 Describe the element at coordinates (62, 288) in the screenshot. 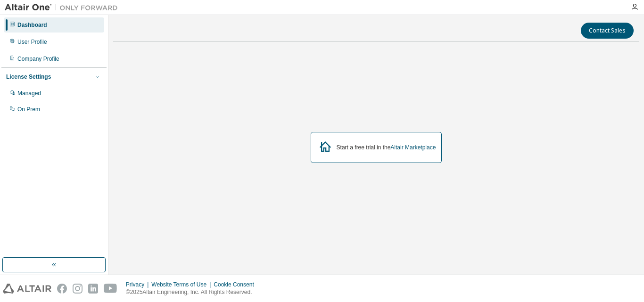

I see `img: facebook.svg` at that location.